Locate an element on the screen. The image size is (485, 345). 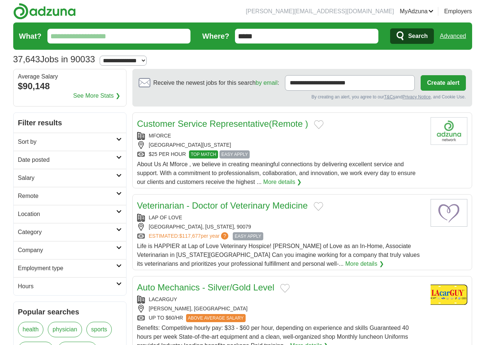
button: Search is located at coordinates (412, 36).